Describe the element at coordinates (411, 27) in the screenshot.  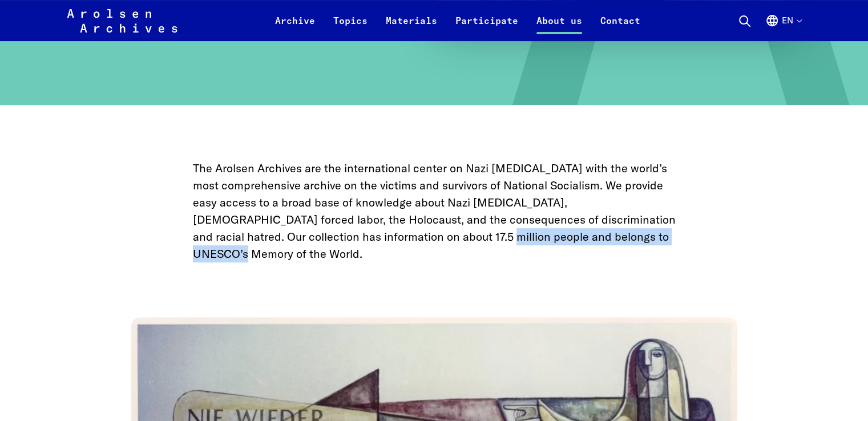
I see `a: Materials` at that location.